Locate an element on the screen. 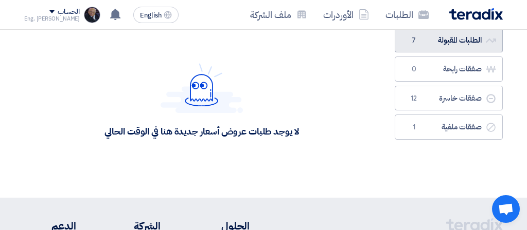 The height and width of the screenshot is (230, 527). div: الحساب is located at coordinates (68, 12).